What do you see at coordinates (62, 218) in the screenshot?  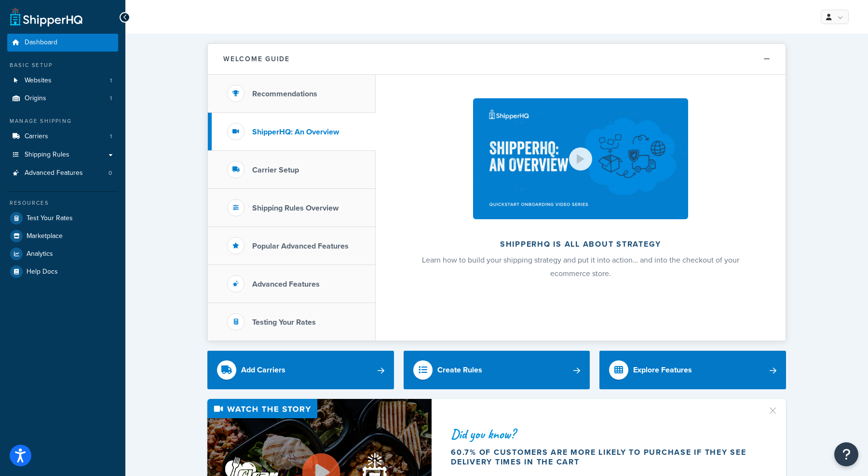 I see `a: Test Your Rates` at bounding box center [62, 218].